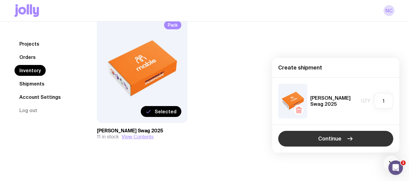 This screenshot has width=409, height=181. What do you see at coordinates (165, 112) in the screenshot?
I see `span: Selected` at bounding box center [165, 112].